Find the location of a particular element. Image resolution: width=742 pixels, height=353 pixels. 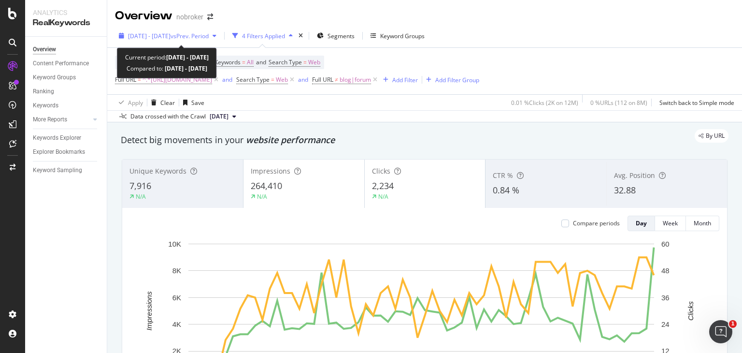

div: Add Filter Group is located at coordinates (457, 80).